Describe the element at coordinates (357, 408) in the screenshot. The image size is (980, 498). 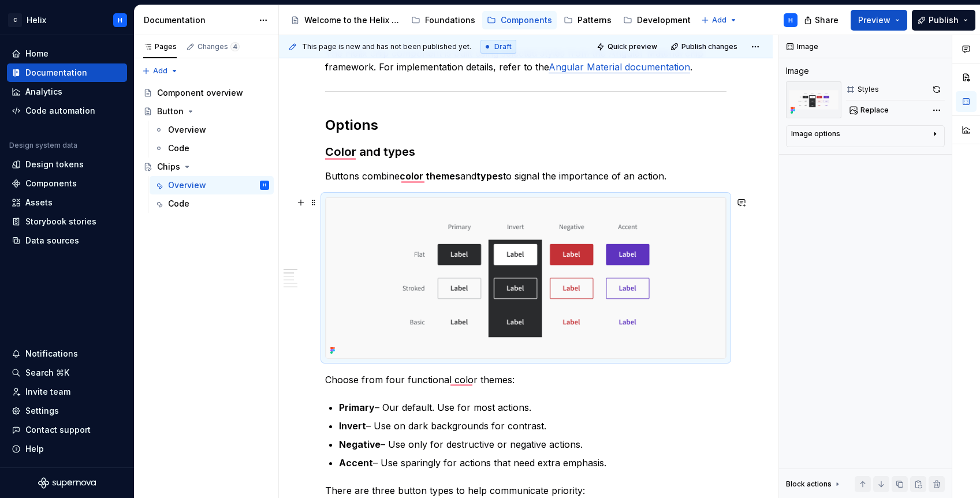
I see `strong: Primary` at that location.